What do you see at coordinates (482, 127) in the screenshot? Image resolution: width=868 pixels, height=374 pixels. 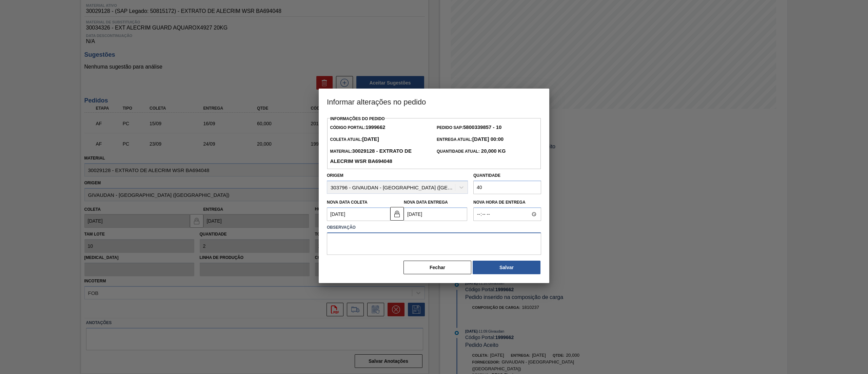 I see `strong: 5800339857 - 10` at bounding box center [482, 127].